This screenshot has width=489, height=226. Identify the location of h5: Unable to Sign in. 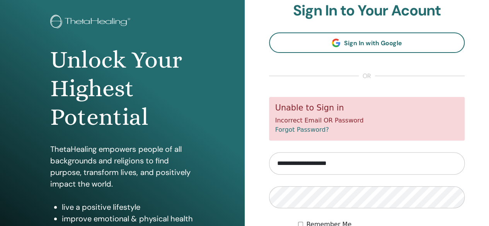
(367, 108).